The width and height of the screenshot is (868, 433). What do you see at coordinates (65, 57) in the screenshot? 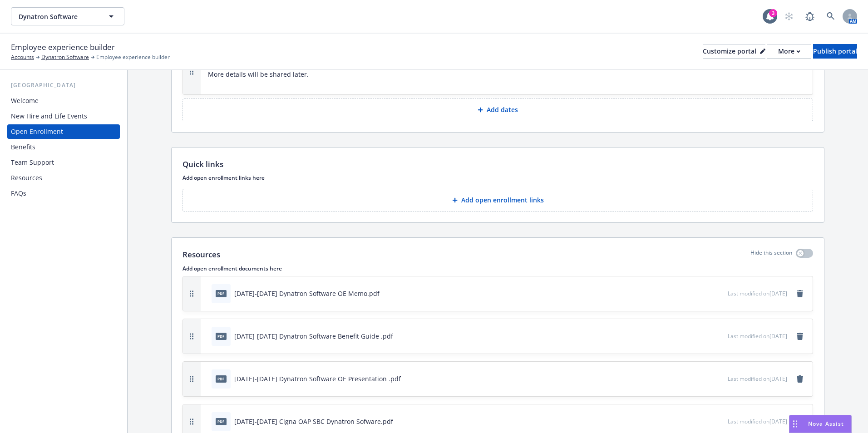
I see `a: Dynatron Software` at bounding box center [65, 57].